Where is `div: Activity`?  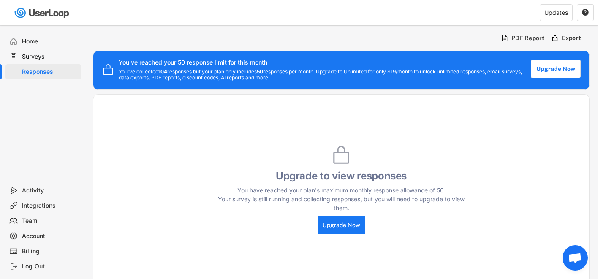
div: Activity is located at coordinates (50, 190).